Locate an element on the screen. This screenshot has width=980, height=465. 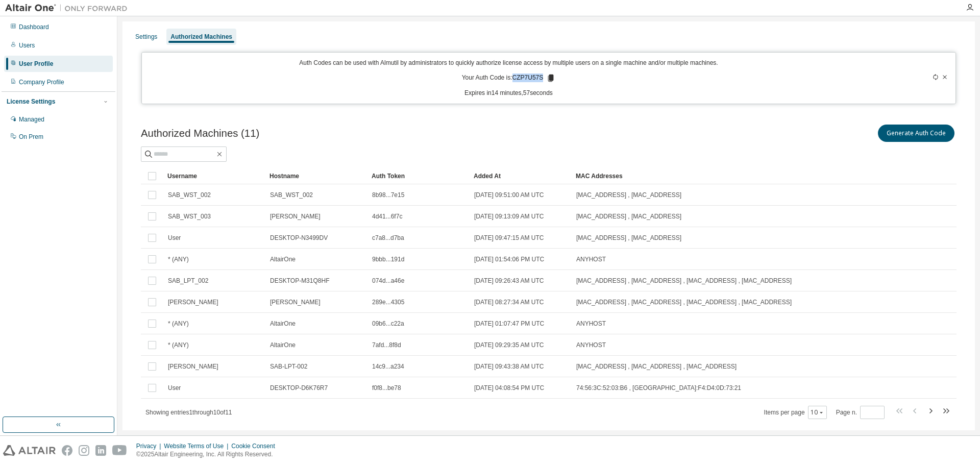
div: Dashboard is located at coordinates (34, 27).